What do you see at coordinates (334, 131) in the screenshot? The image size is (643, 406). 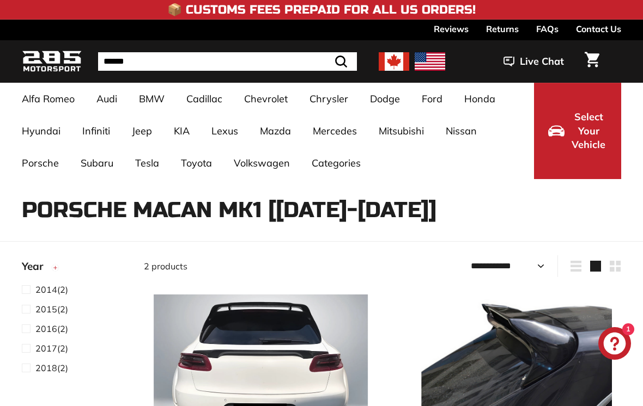 I see `a: Mercedes` at bounding box center [334, 131].